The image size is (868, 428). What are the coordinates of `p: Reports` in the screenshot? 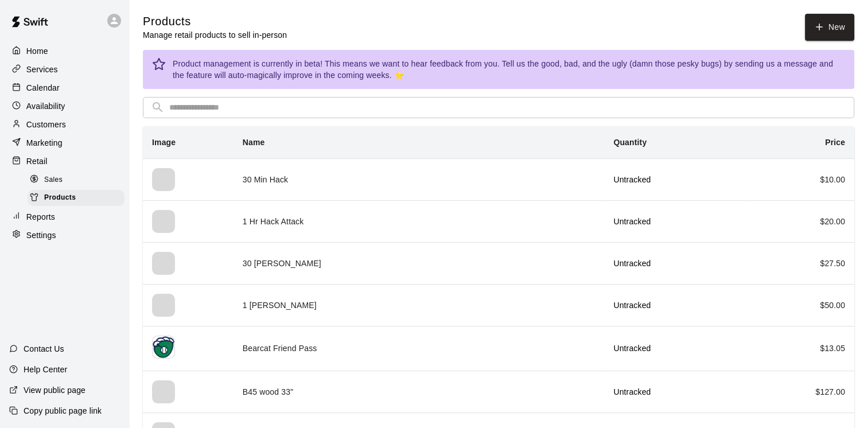 It's located at (40, 217).